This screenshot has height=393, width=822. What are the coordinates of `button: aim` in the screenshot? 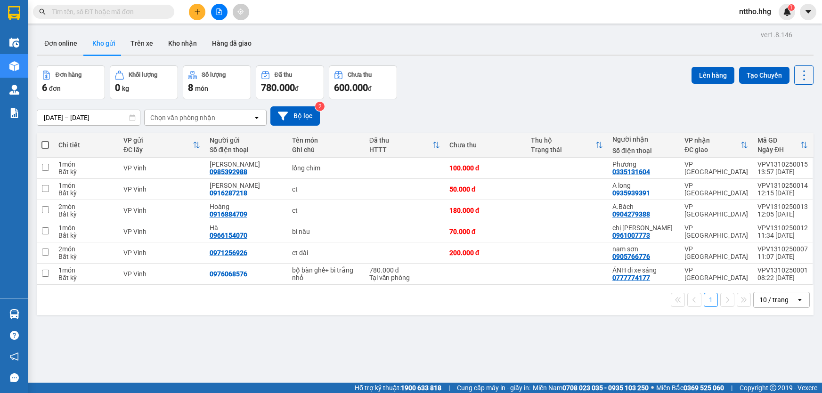 It's located at (241, 12).